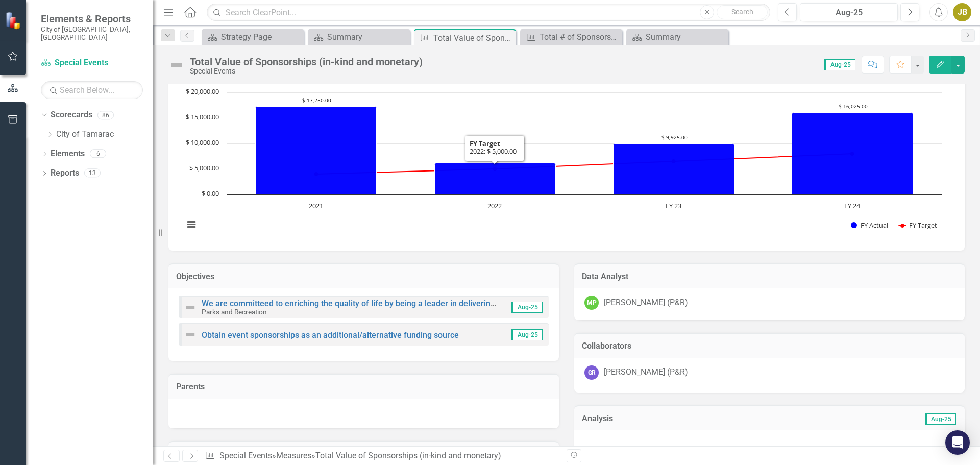  Describe the element at coordinates (853, 106) in the screenshot. I see `text: $ 16,025.00` at that location.